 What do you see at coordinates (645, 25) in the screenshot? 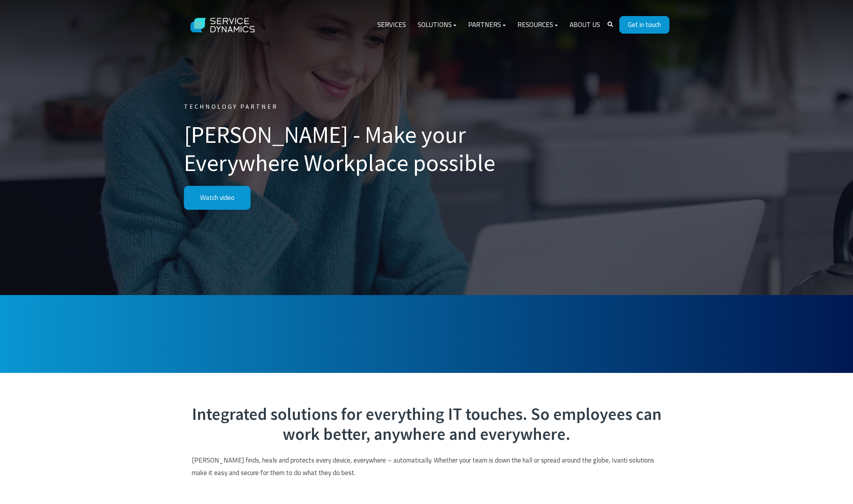
I see `a: Get in touch` at bounding box center [645, 25].